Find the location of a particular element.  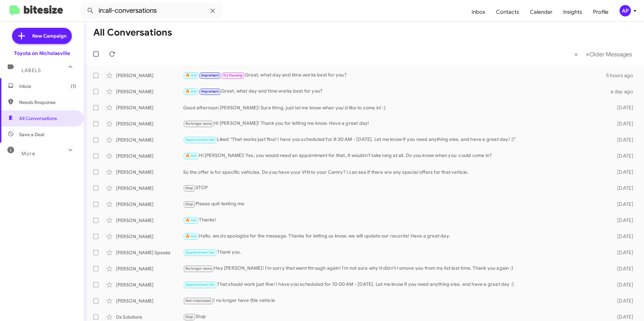

span: Older Messages is located at coordinates (610, 54).